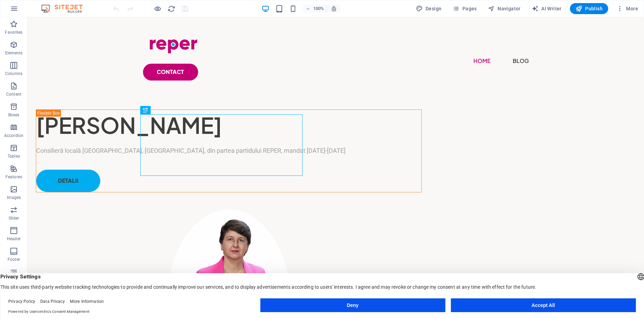  Describe the element at coordinates (171, 8) in the screenshot. I see `button: reload` at that location.